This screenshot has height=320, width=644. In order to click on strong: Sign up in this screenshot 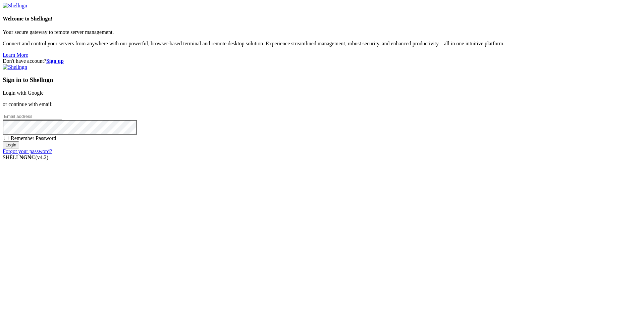, I will do `click(55, 61)`.